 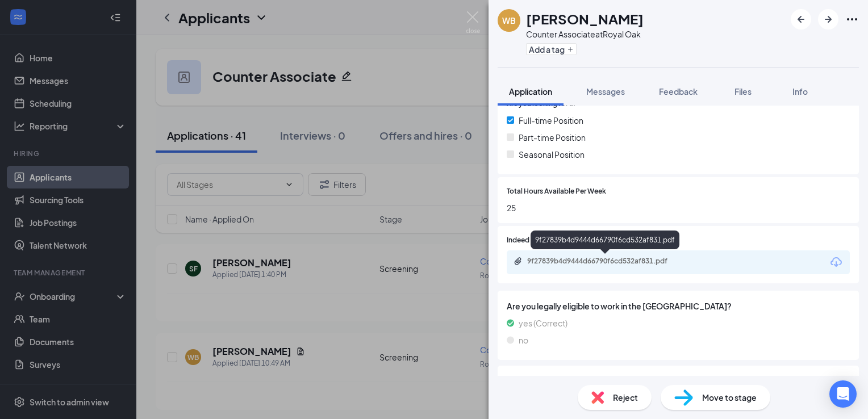 What do you see at coordinates (730, 397) in the screenshot?
I see `span: Move to stage` at bounding box center [730, 397].